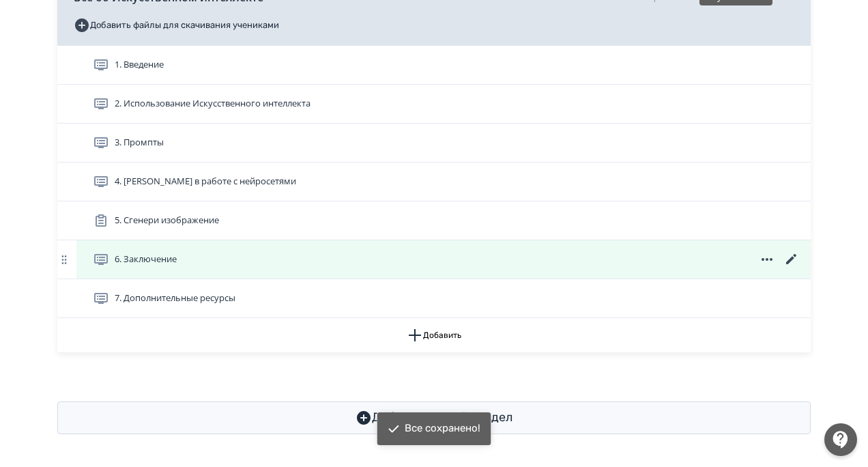  What do you see at coordinates (139, 65) in the screenshot?
I see `span: 1. Введение` at bounding box center [139, 65].